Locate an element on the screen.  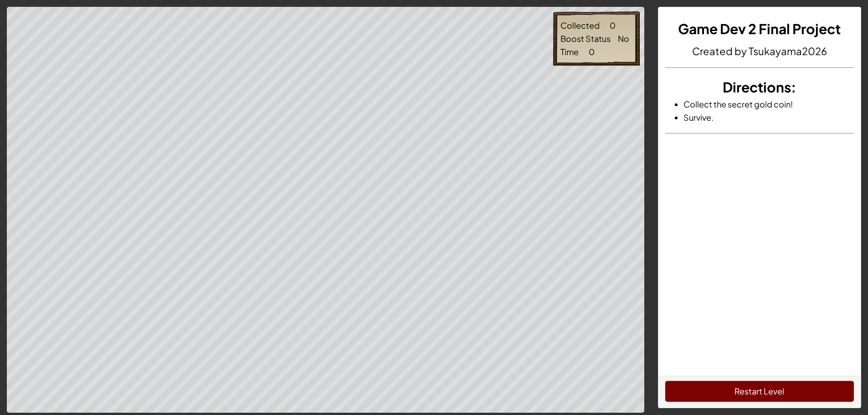
h4: Created by Tsukayama2026 is located at coordinates (760, 51).